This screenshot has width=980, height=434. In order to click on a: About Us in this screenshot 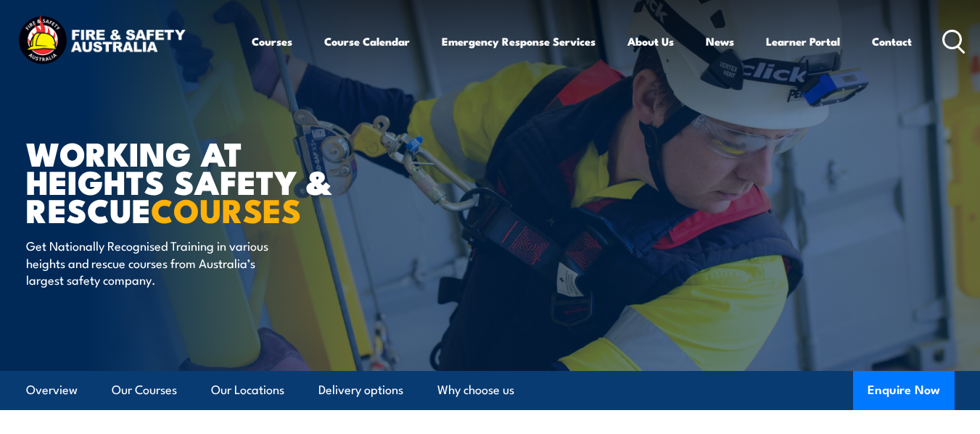, I will do `click(651, 41)`.